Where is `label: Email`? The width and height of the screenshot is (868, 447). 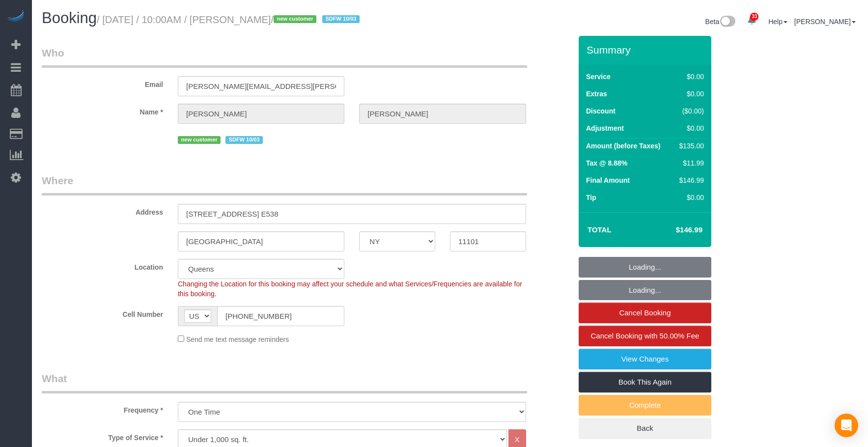 label: Email is located at coordinates (102, 83).